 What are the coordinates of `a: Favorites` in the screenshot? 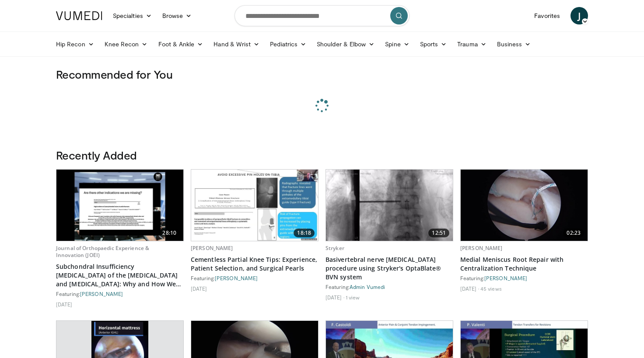 It's located at (547, 16).